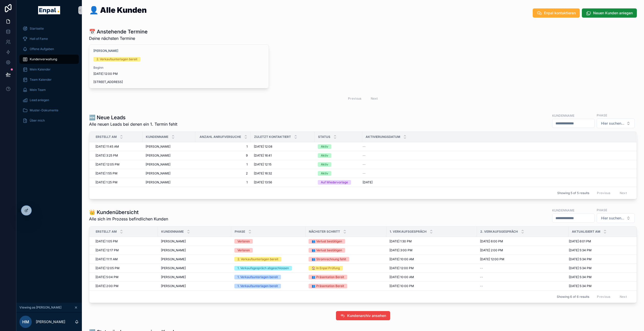 Image resolution: width=644 pixels, height=331 pixels. What do you see at coordinates (49, 90) in the screenshot?
I see `a: Mein Team` at bounding box center [49, 90].